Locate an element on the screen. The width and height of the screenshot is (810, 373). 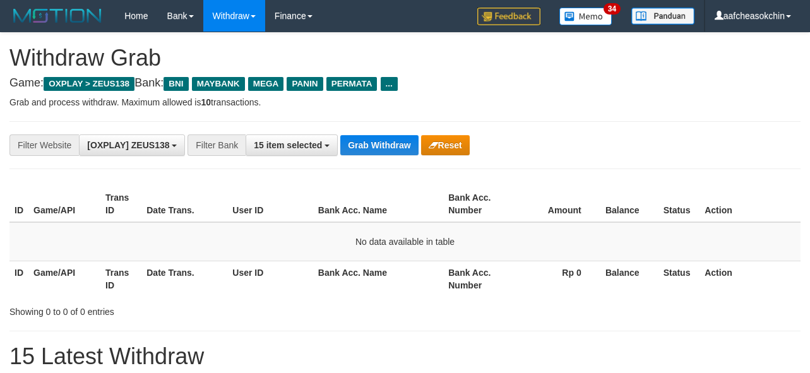
span: PERMATA is located at coordinates (352, 84).